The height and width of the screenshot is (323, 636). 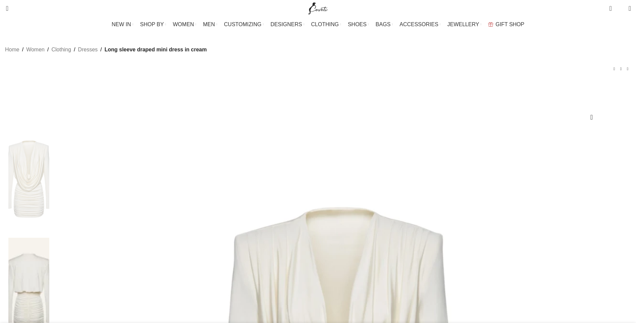 What do you see at coordinates (153, 24) in the screenshot?
I see `a: SHOP BY` at bounding box center [153, 24].